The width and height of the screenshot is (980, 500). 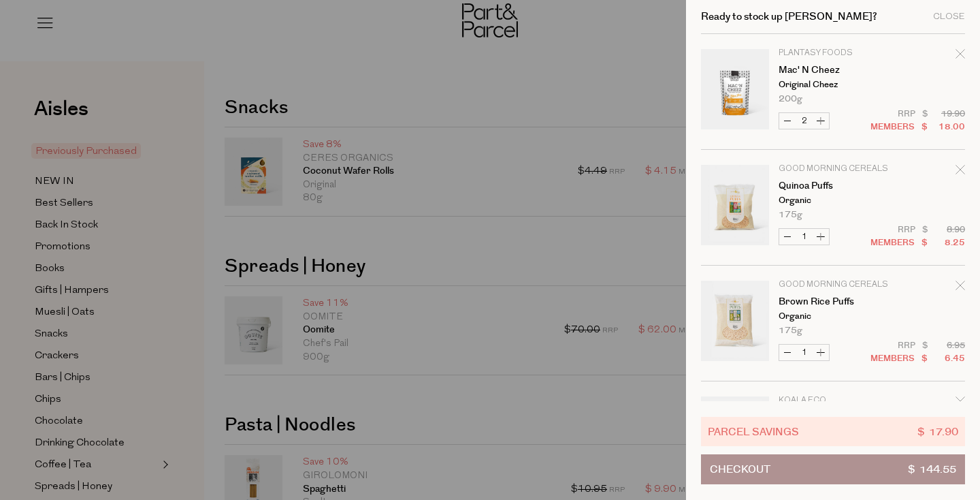 I want to click on span: $ 144.55, so click(x=932, y=469).